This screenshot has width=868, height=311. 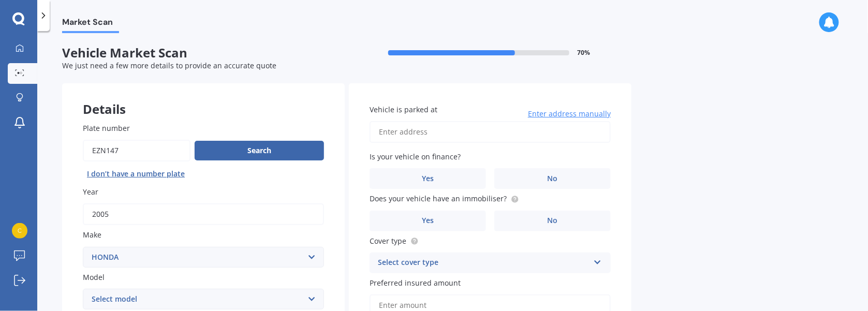 What do you see at coordinates (136, 174) in the screenshot?
I see `button: I don’t have a number plate` at bounding box center [136, 174].